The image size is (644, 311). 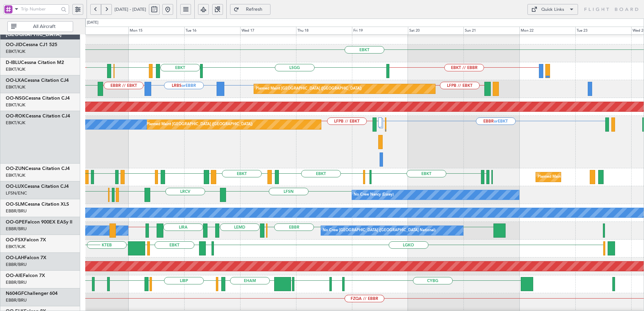 I want to click on div: Mon 15, so click(x=156, y=31).